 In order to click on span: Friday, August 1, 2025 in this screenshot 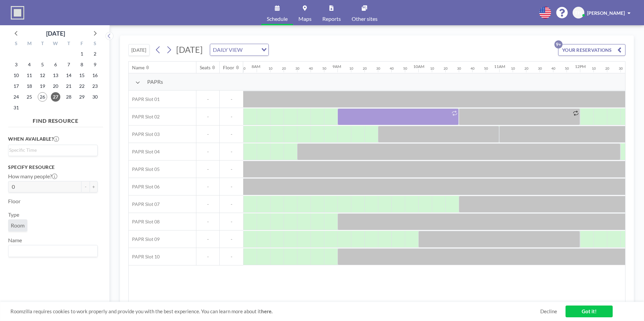, I will do `click(82, 54)`.